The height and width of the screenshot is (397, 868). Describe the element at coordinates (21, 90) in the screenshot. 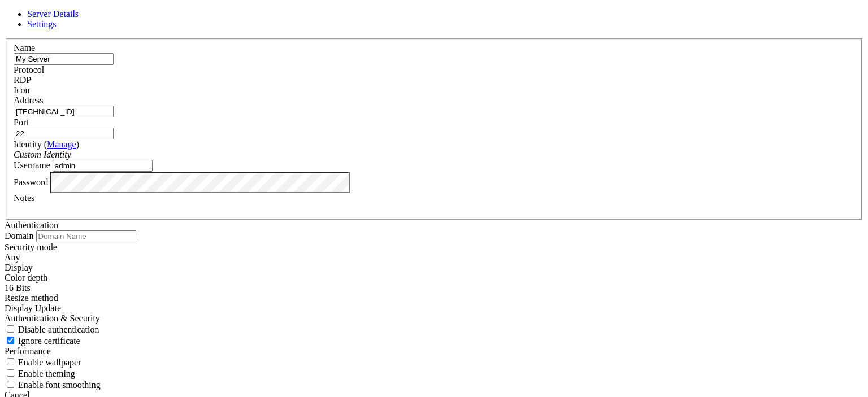

I see `label: Icon` at that location.